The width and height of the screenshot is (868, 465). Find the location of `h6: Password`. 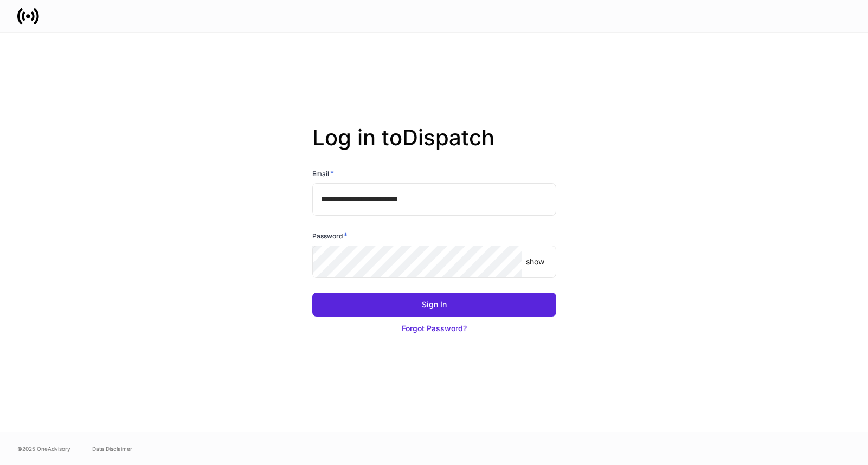

h6: Password is located at coordinates (330, 235).